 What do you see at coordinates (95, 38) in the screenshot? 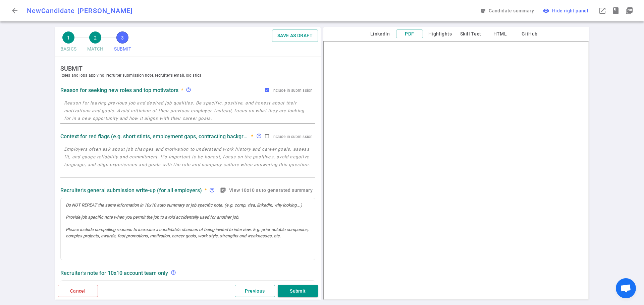
I see `span: 2` at bounding box center [95, 38].